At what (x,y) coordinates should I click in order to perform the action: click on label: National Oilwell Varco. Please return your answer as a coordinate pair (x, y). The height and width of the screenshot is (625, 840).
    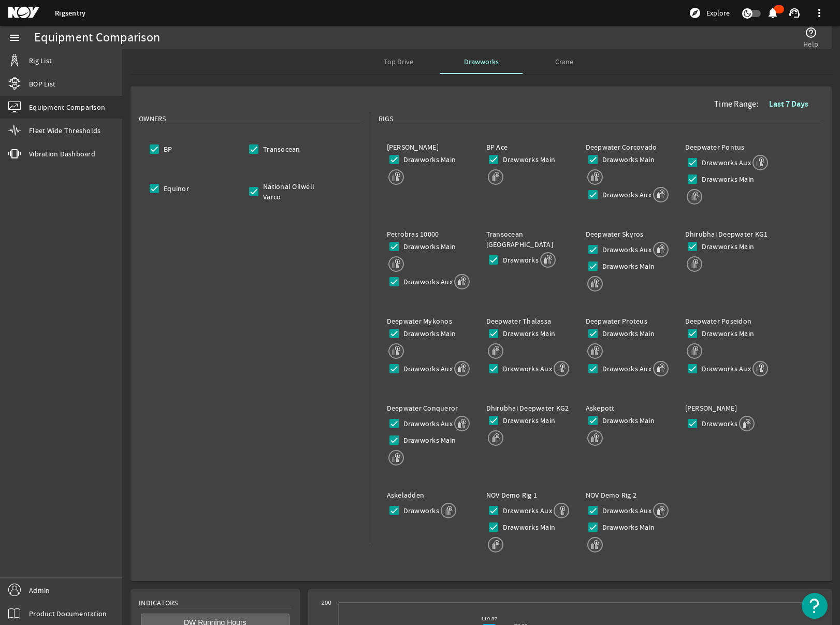
    Looking at the image, I should click on (296, 192).